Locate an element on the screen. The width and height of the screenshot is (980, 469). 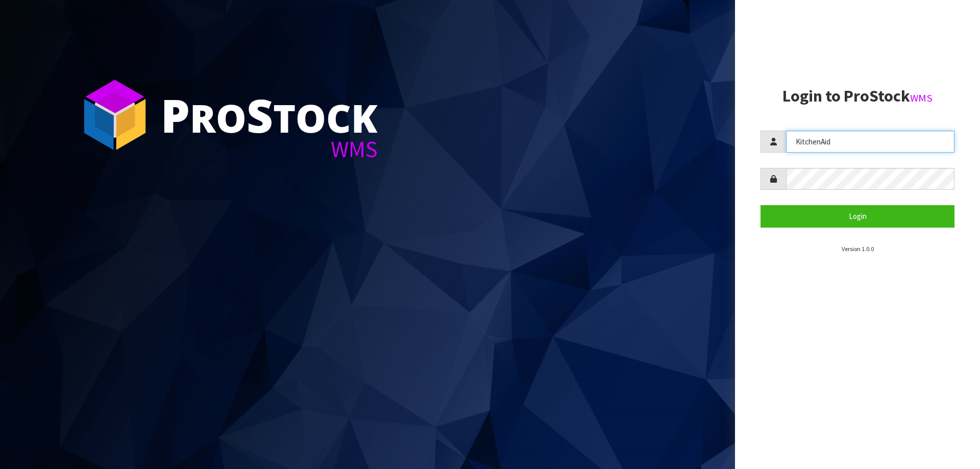
small: Version 1.0.0 is located at coordinates (858, 249).